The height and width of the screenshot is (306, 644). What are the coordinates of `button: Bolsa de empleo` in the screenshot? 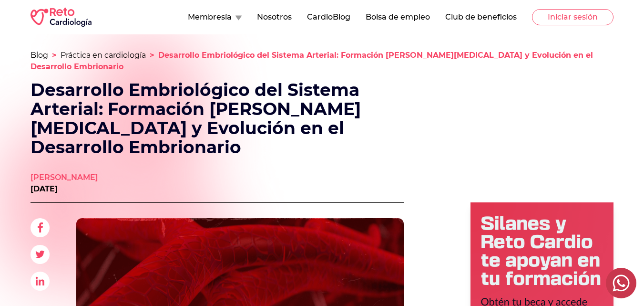 It's located at (397, 17).